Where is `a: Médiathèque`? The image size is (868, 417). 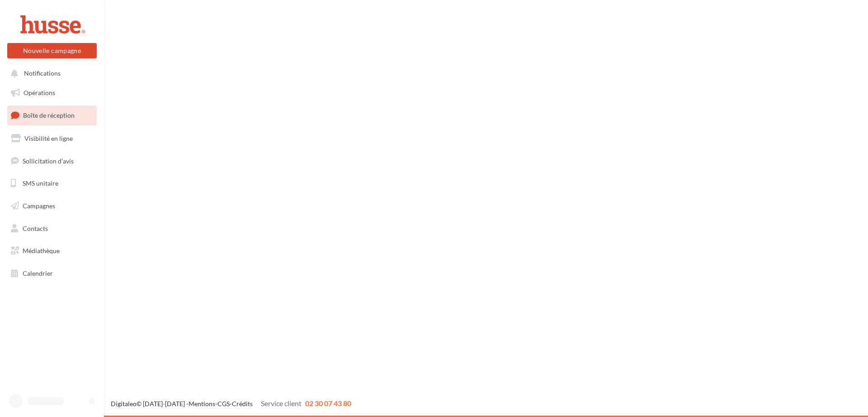 a: Médiathèque is located at coordinates (52, 251).